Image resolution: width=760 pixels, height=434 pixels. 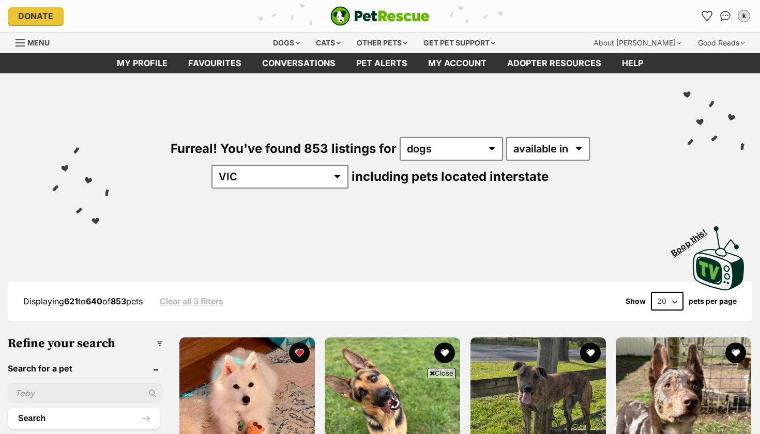 What do you see at coordinates (382, 63) in the screenshot?
I see `a: Pet alerts` at bounding box center [382, 63].